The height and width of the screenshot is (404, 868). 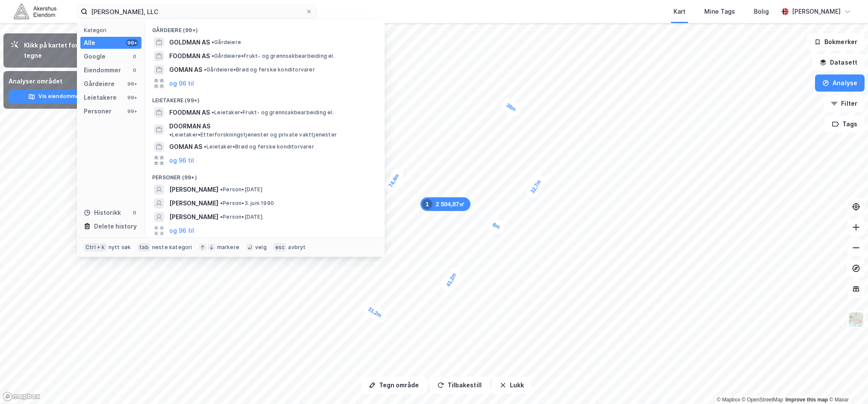 What do you see at coordinates (261, 248) in the screenshot?
I see `div: velg` at bounding box center [261, 248].